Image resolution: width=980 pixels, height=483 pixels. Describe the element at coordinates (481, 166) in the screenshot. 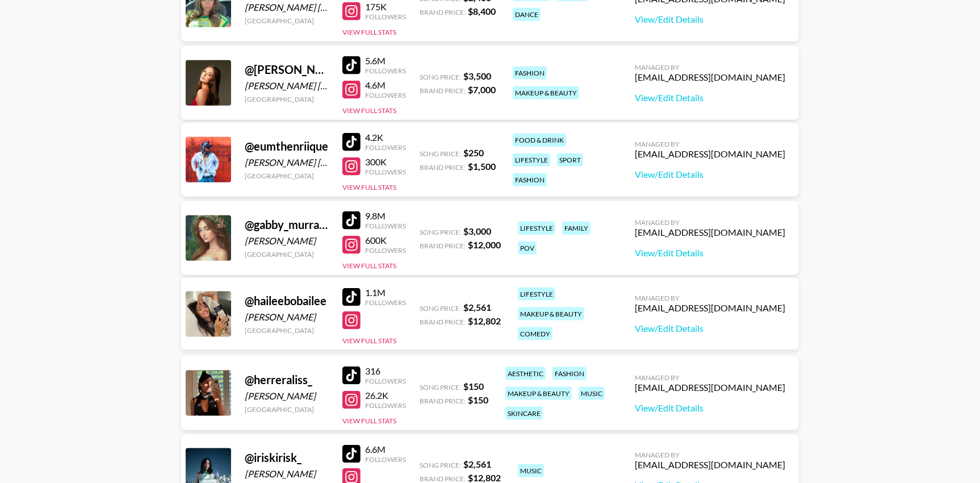

I see `strong: $ 1,500` at that location.